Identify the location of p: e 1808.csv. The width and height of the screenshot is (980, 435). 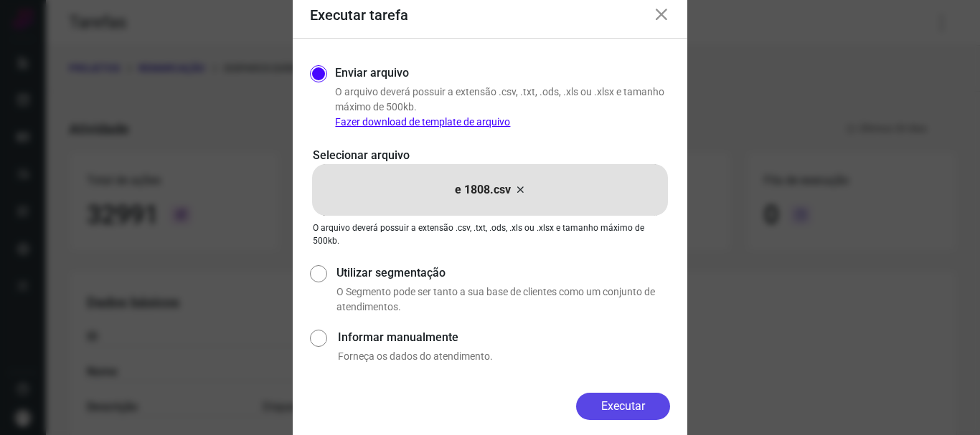
(482, 190).